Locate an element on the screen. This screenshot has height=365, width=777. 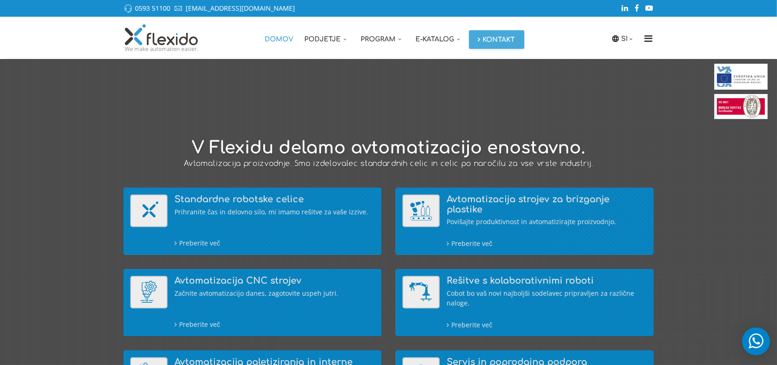
a: SI is located at coordinates (628, 39).